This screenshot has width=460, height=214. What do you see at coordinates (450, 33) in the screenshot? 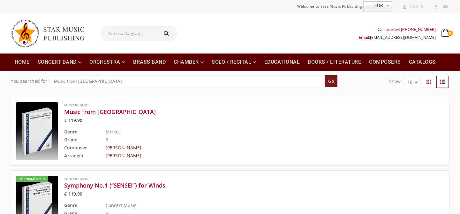
I see `span: 0` at bounding box center [450, 33].